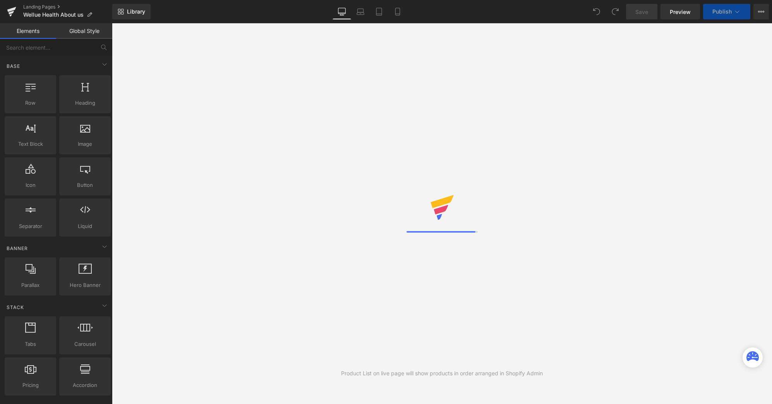 Image resolution: width=772 pixels, height=404 pixels. Describe the element at coordinates (84, 31) in the screenshot. I see `a: Global Style` at that location.